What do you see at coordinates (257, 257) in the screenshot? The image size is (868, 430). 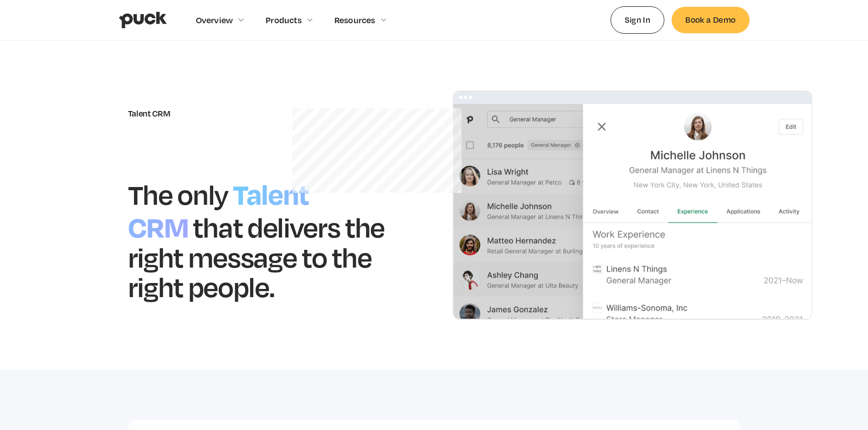 I see `h1: that delivers the right message to the right people.` at bounding box center [257, 257].